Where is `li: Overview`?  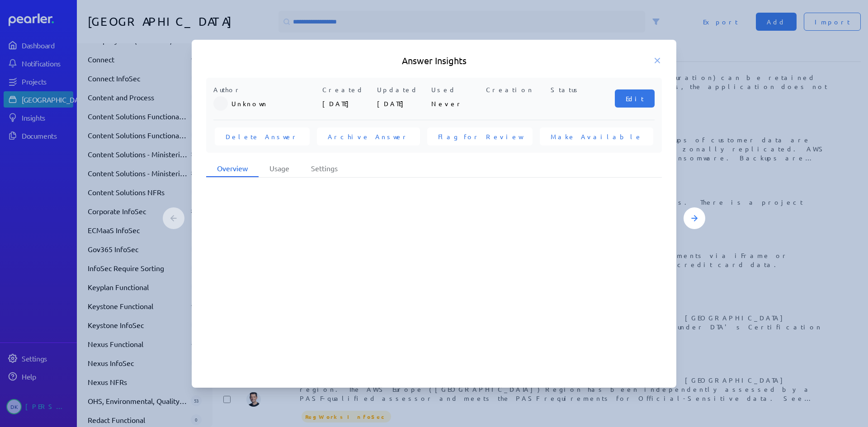 li: Overview is located at coordinates (233, 168).